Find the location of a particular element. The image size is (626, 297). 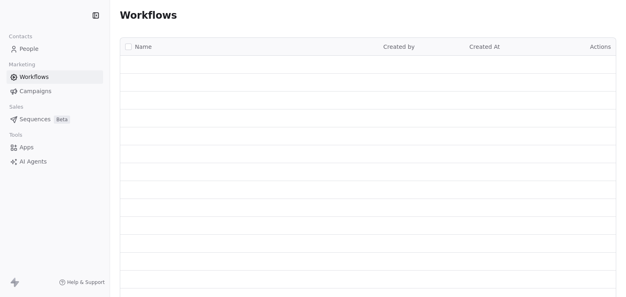

a: Apps is located at coordinates (55, 147).